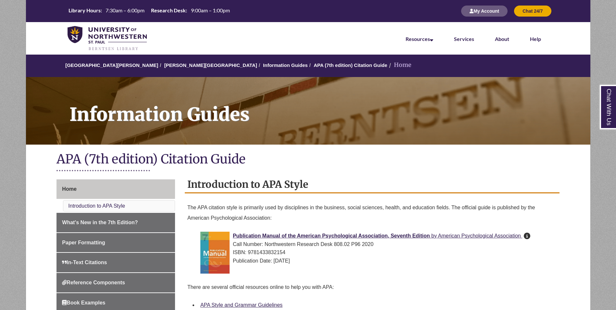  I want to click on a: Resources, so click(419, 39).